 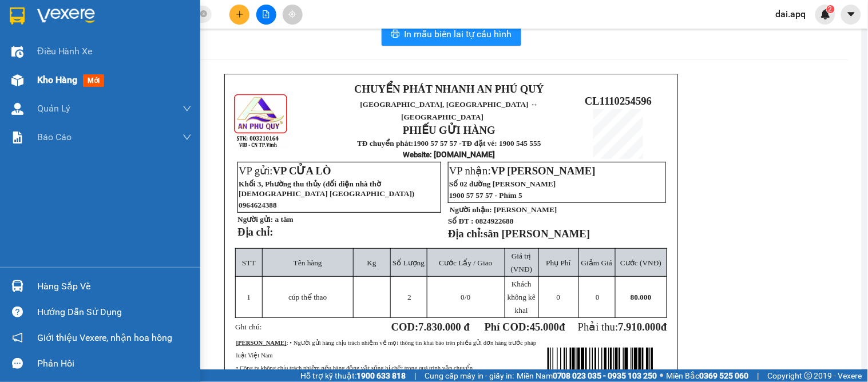 What do you see at coordinates (17, 363) in the screenshot?
I see `span: message` at bounding box center [17, 363].